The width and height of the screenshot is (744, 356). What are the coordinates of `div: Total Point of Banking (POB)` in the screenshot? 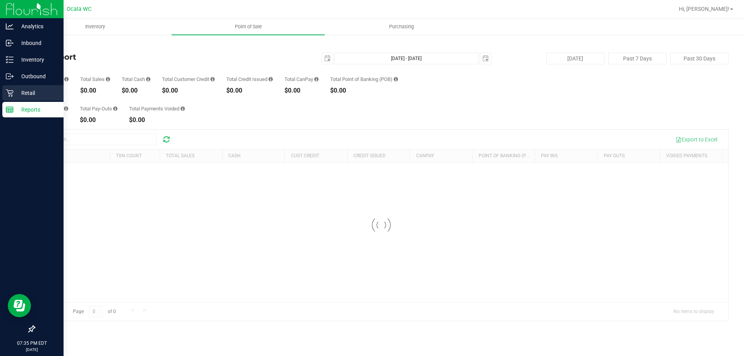 It's located at (364, 79).